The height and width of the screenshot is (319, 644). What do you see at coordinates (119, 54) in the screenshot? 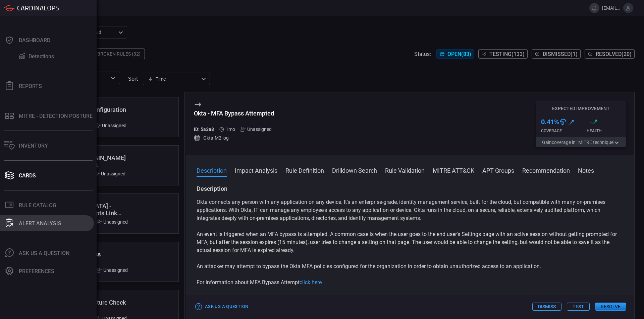
I see `div: Broken Rules (32)` at bounding box center [119, 54].